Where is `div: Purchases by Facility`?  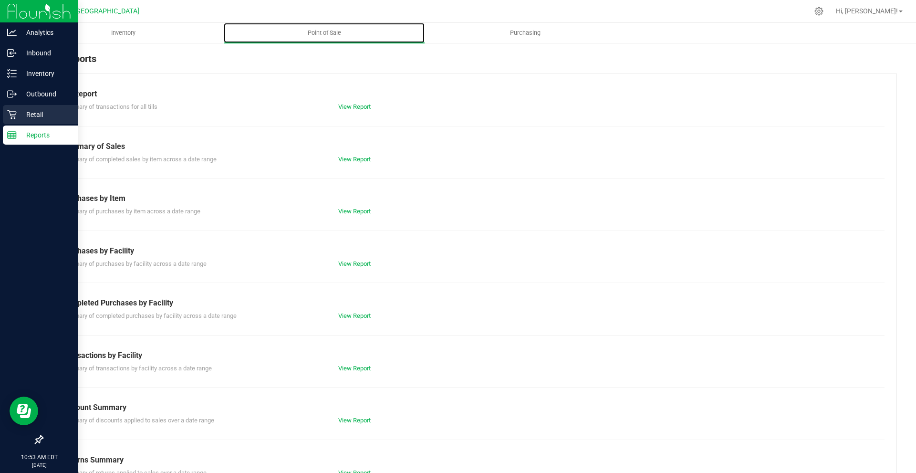 div: Purchases by Facility is located at coordinates (469, 251).